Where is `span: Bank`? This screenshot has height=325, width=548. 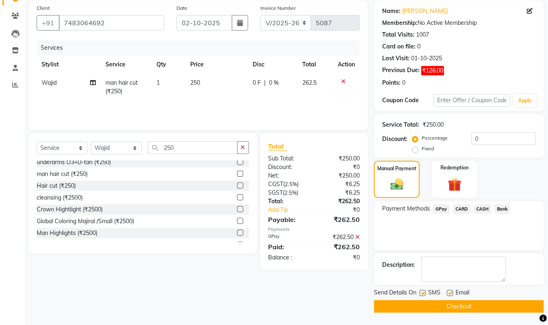
span: Bank is located at coordinates (503, 209).